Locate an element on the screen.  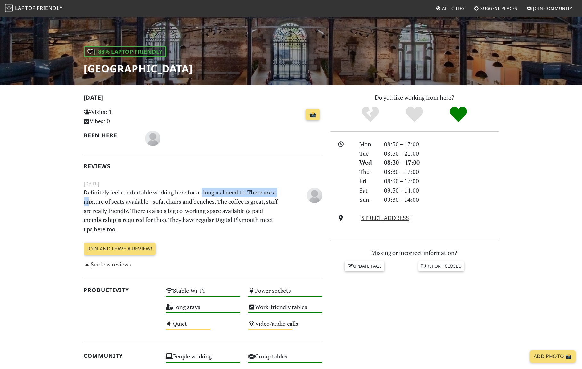
div: Thu is located at coordinates (368, 172).